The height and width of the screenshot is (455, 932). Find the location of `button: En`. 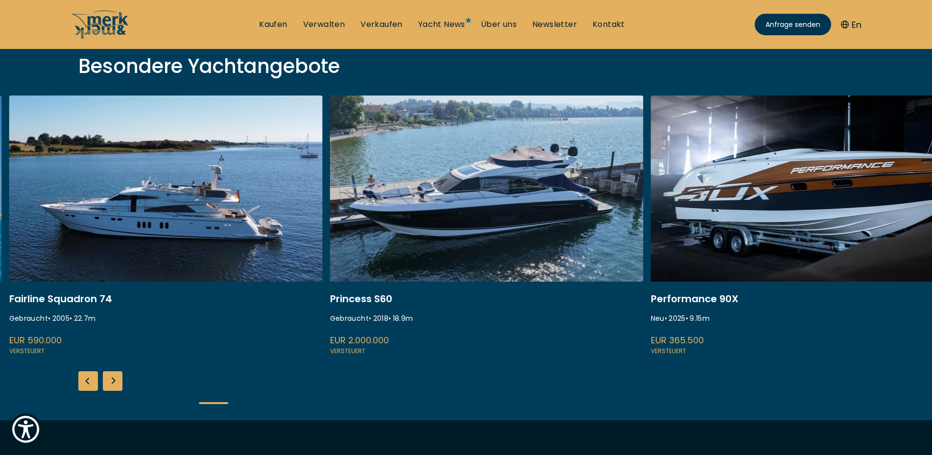

button: En is located at coordinates (852, 24).